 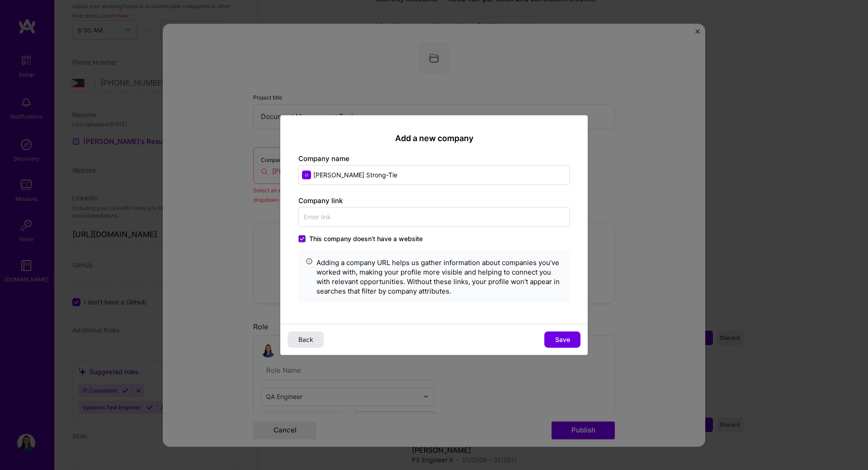 I want to click on button: Save, so click(x=562, y=340).